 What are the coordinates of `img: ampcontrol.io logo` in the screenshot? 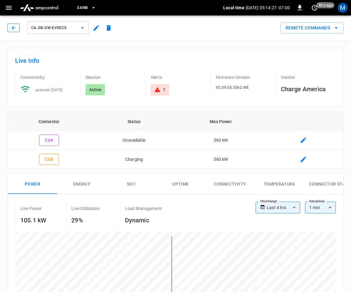 It's located at (39, 8).